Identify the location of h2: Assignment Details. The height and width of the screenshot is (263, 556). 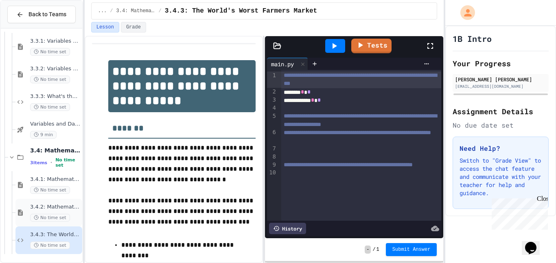
(500, 111).